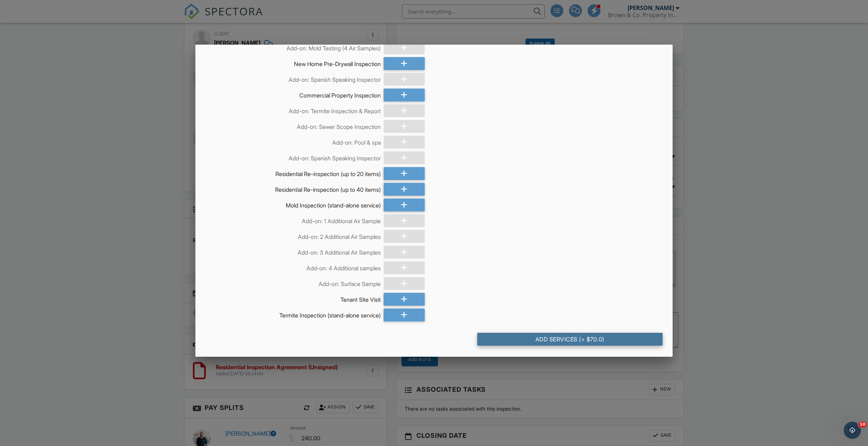 This screenshot has height=446, width=868. Describe the element at coordinates (293, 204) in the screenshot. I see `div: Mold Inspection (stand-alone service)` at that location.